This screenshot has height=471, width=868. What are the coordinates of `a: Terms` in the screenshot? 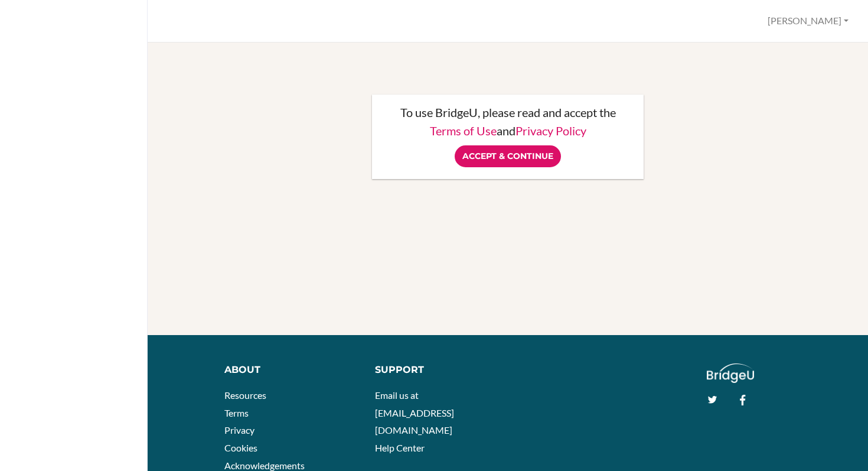 It's located at (236, 412).